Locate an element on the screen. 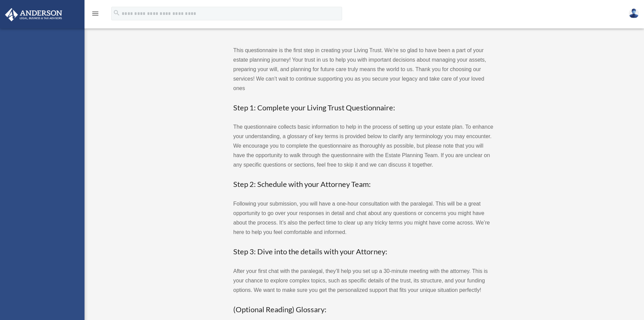 The height and width of the screenshot is (320, 644). h3: (Optional Reading) Glossary: is located at coordinates (364, 309).